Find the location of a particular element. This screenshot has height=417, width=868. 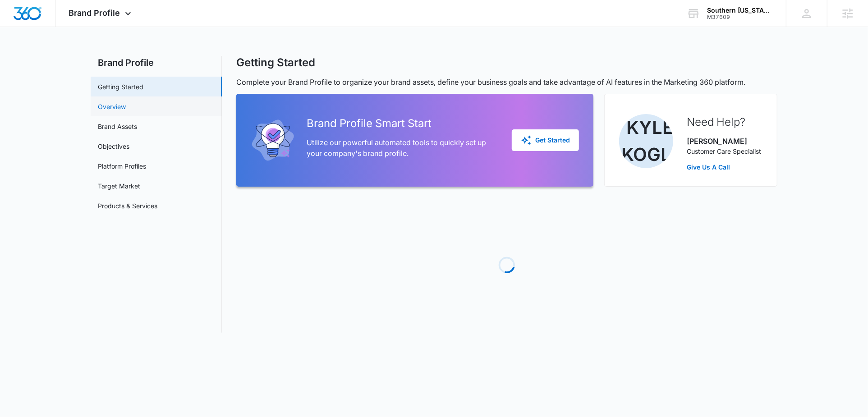

a: Platform Profiles is located at coordinates (122, 166).